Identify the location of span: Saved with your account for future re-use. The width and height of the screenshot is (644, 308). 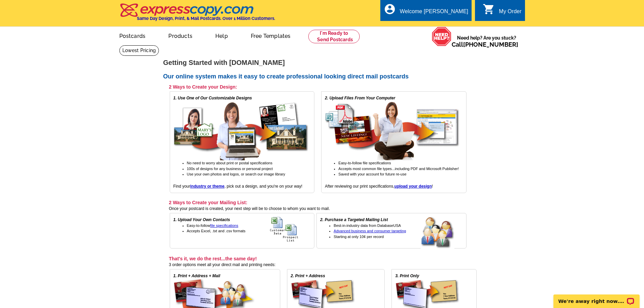
(372, 174).